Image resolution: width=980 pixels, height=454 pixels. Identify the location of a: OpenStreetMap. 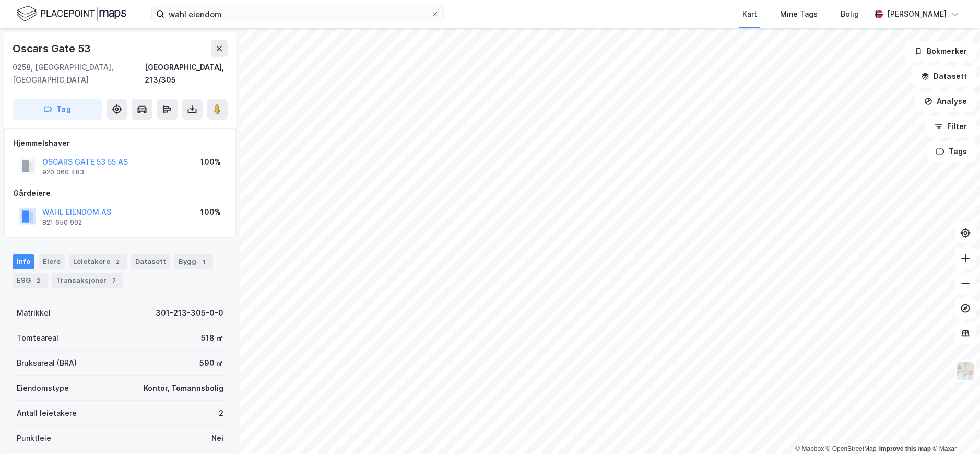
(851, 449).